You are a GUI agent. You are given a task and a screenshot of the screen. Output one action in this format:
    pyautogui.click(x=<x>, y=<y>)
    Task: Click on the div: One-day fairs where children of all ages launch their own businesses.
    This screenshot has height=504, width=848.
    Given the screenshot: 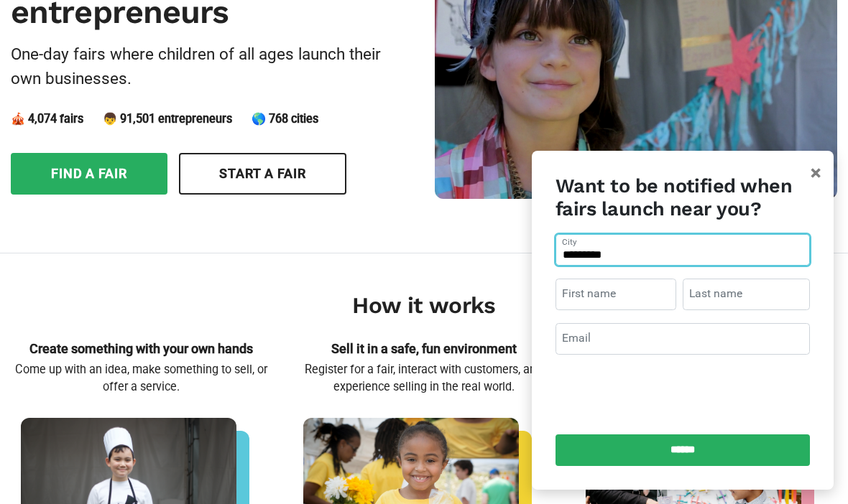 What is the action you would take?
    pyautogui.click(x=212, y=67)
    